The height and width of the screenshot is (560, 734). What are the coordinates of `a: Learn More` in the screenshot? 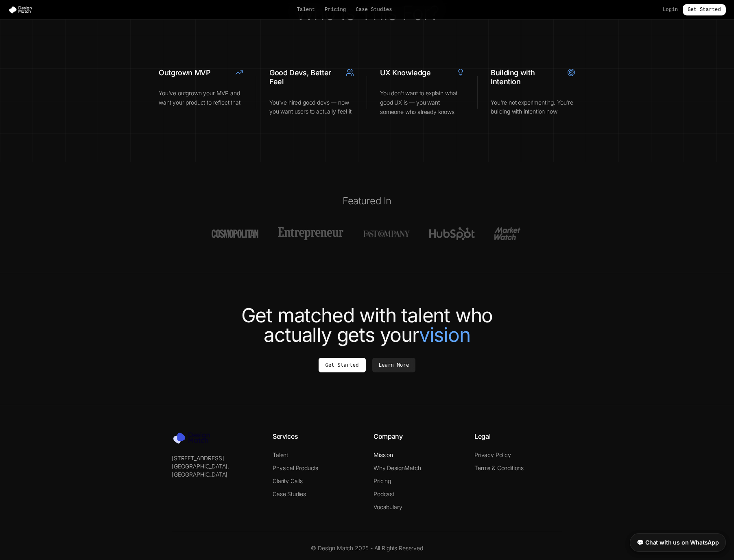 It's located at (394, 365).